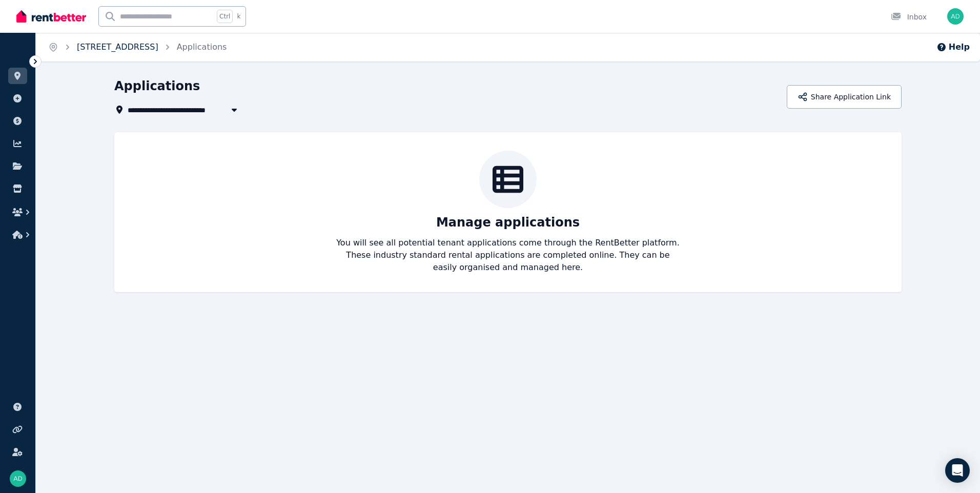  I want to click on p: Manage applications, so click(508, 223).